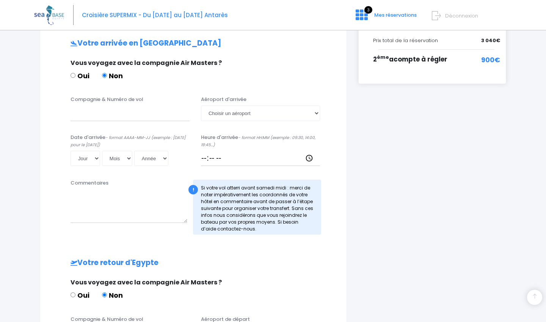 This screenshot has width=546, height=322. What do you see at coordinates (462, 16) in the screenshot?
I see `span: Déconnexion` at bounding box center [462, 16].